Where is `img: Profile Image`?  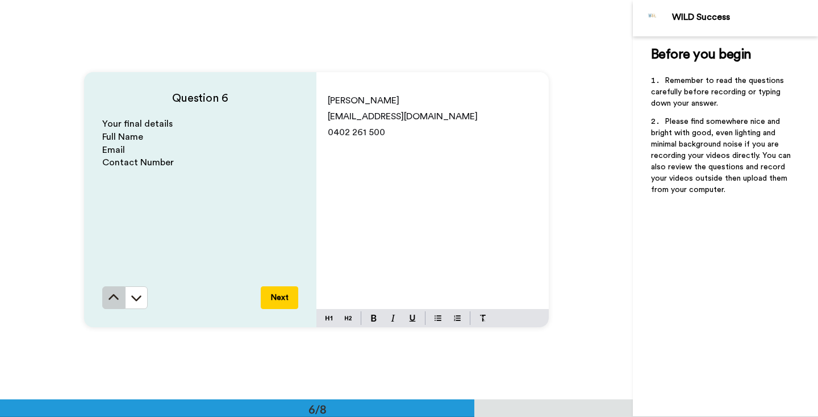 img: Profile Image is located at coordinates (652, 18).